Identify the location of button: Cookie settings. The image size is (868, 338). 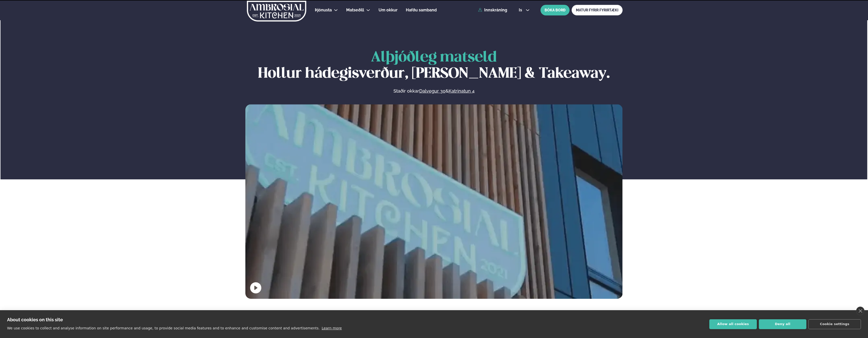
(835, 324).